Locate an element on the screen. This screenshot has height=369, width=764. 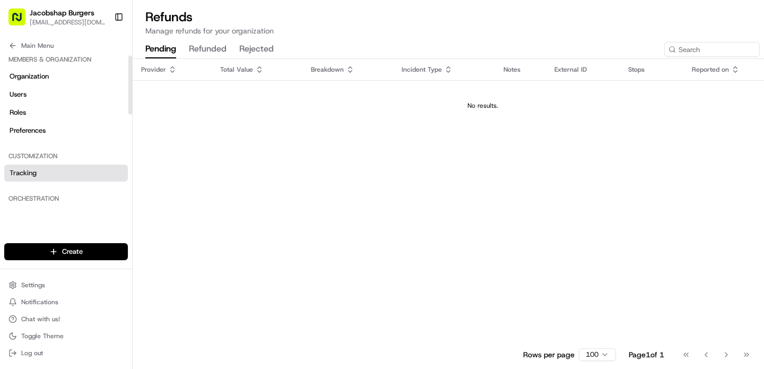
span: Organization is located at coordinates (29, 76).